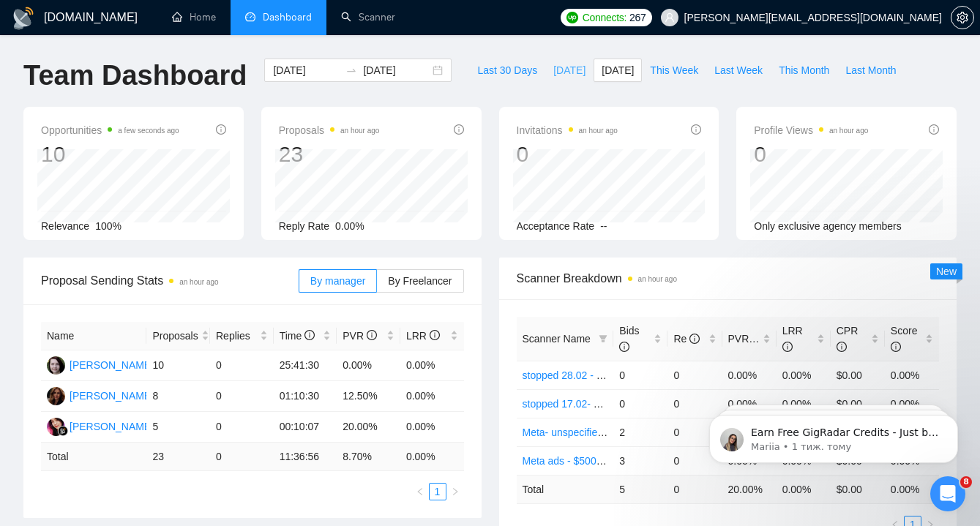  Describe the element at coordinates (93, 456) in the screenshot. I see `td: Total` at that location.